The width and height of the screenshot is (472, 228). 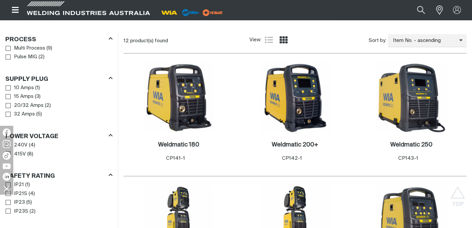 What do you see at coordinates (59, 149) in the screenshot?
I see `ul: Power Voltage` at bounding box center [59, 149].